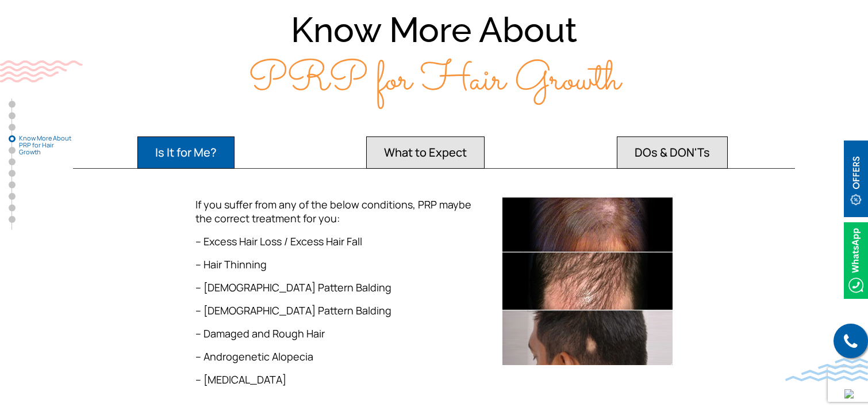 Image resolution: width=868 pixels, height=410 pixels. What do you see at coordinates (185, 152) in the screenshot?
I see `button: Is It for Me?` at bounding box center [185, 152].